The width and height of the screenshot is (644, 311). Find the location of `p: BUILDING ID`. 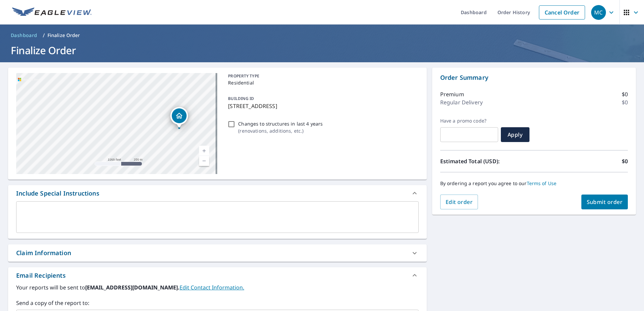

p: BUILDING ID is located at coordinates (241, 98).